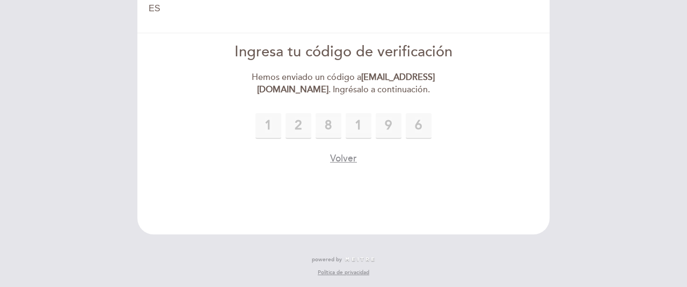  Describe the element at coordinates (344, 52) in the screenshot. I see `div: Ingresa tu código de verificación` at that location.